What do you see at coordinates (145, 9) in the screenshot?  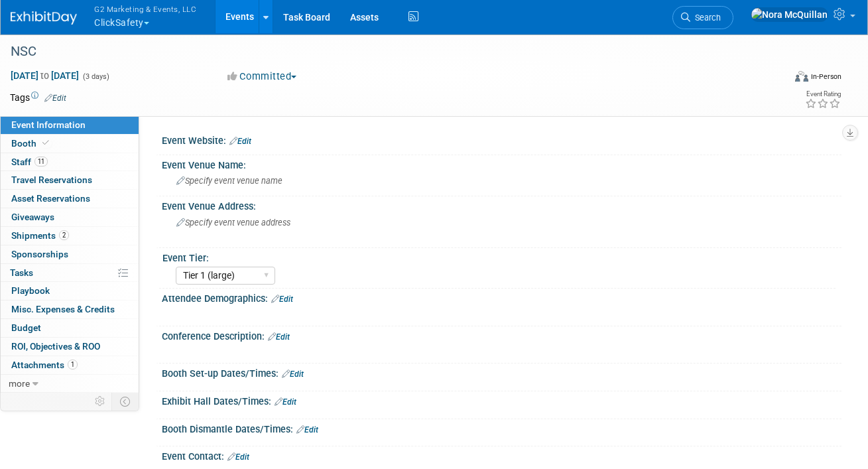 I see `span: G2 Marketing & Events, LLC` at bounding box center [145, 9].